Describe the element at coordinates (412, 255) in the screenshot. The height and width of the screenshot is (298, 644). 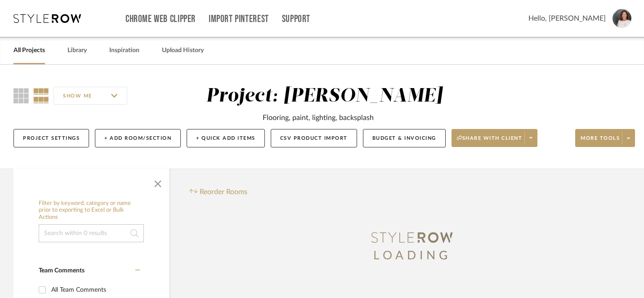
I see `span: LOADING` at that location.